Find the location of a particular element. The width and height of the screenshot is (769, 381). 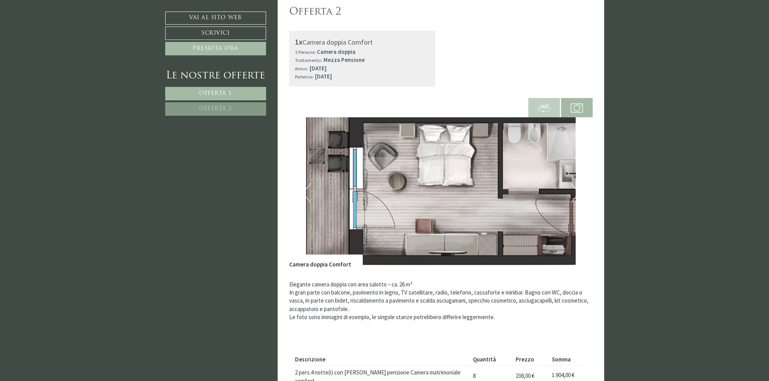

span: 238,00 € is located at coordinates (525, 376).